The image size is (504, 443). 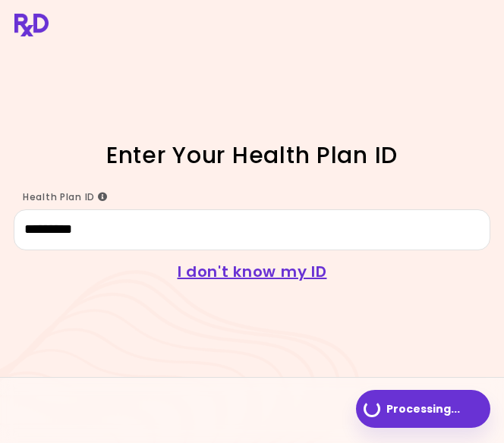 What do you see at coordinates (423, 409) in the screenshot?
I see `span: Processing ...` at bounding box center [423, 409].